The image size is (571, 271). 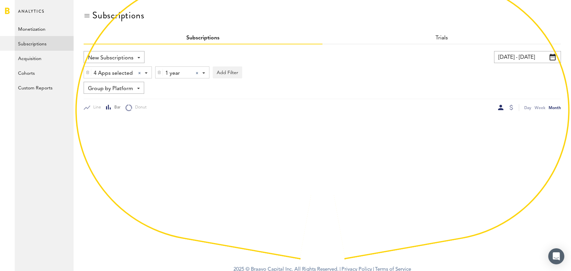 What do you see at coordinates (44, 88) in the screenshot?
I see `a: Custom Reports` at bounding box center [44, 88].